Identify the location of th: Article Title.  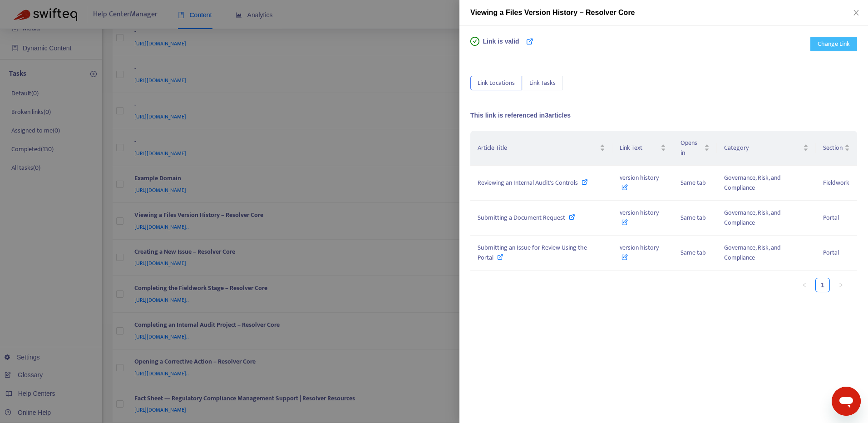
(542, 148).